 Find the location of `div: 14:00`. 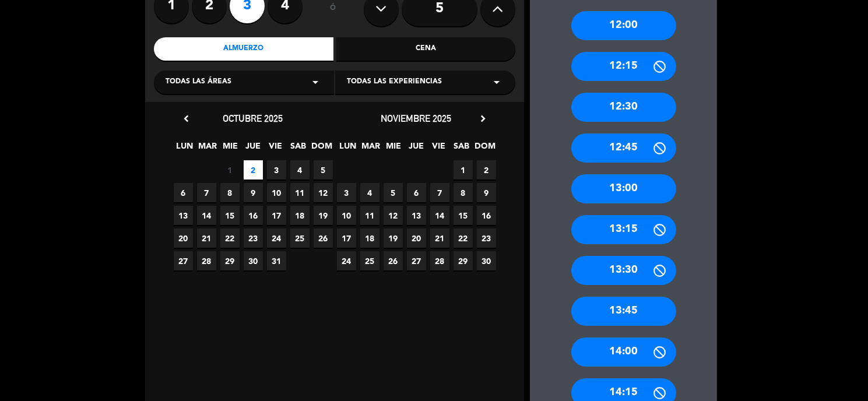

div: 14:00 is located at coordinates (623, 352).